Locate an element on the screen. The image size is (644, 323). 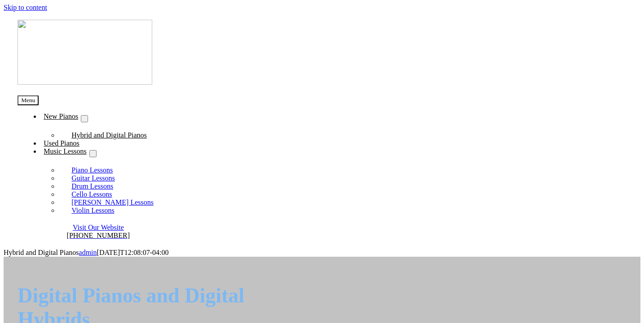
a: Hybrid and Digital Pianos is located at coordinates (109, 135).